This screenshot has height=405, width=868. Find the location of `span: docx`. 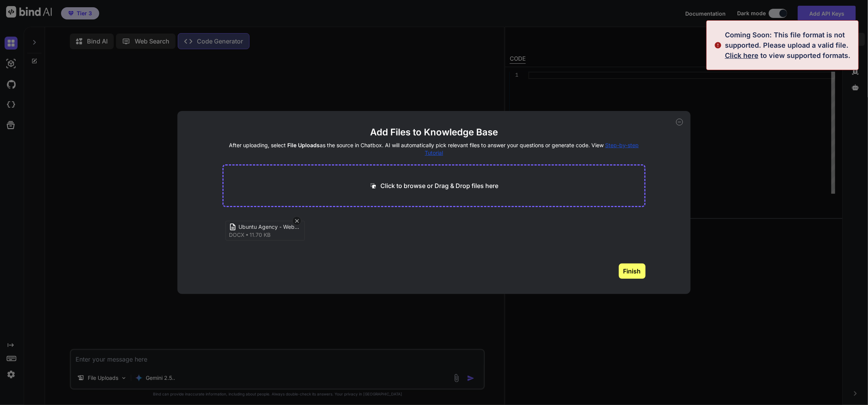

span: docx is located at coordinates (237, 235).